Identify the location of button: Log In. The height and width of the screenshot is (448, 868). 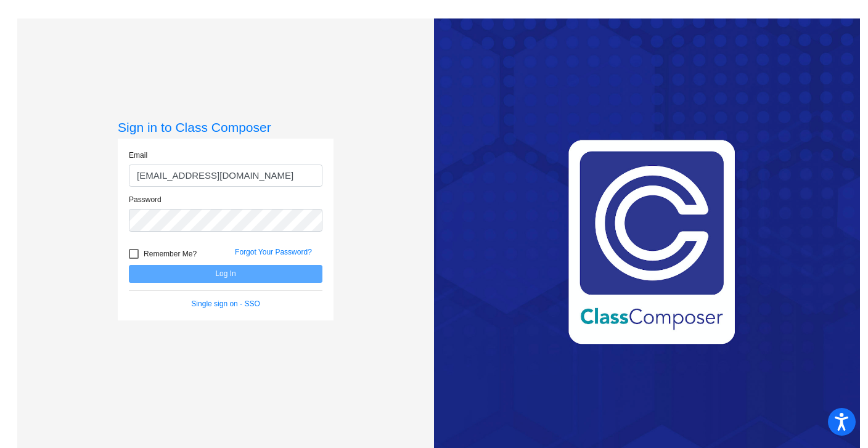
(226, 273).